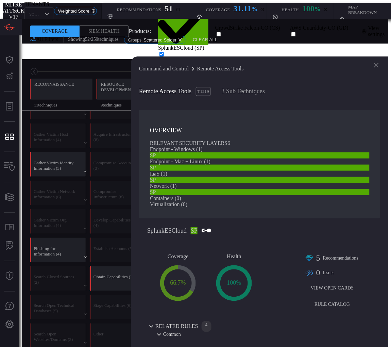 This screenshot has height=347, width=391. What do you see at coordinates (178, 257) in the screenshot?
I see `span: Coverage` at bounding box center [178, 257].